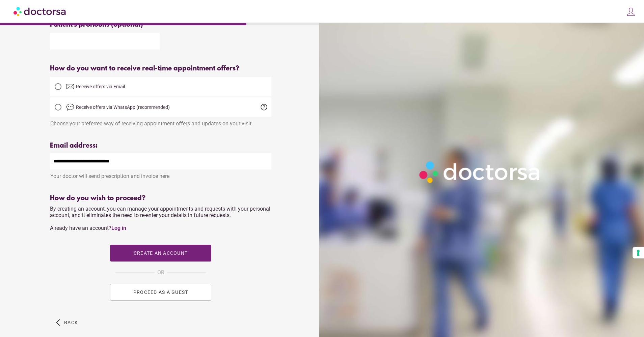  I want to click on img: chat, so click(70, 107).